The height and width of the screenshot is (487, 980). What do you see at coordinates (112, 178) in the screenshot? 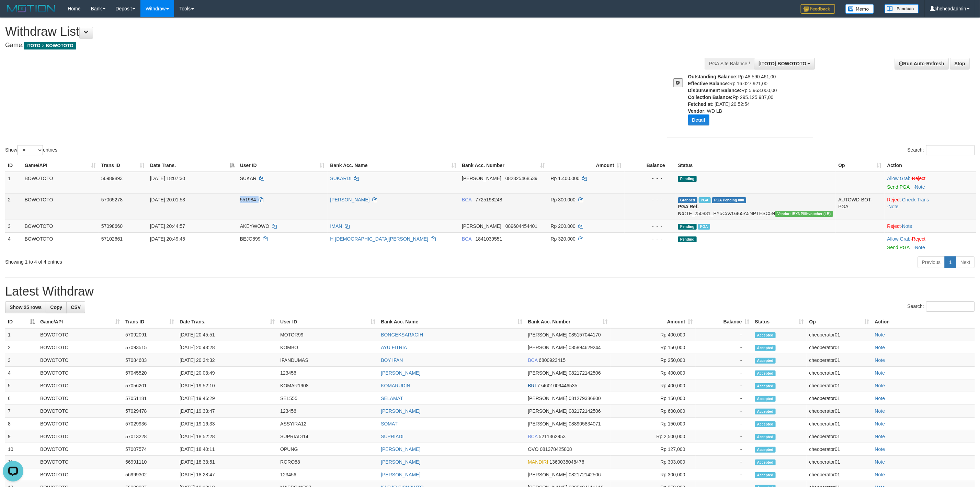
I see `span: 56989893` at bounding box center [112, 178].